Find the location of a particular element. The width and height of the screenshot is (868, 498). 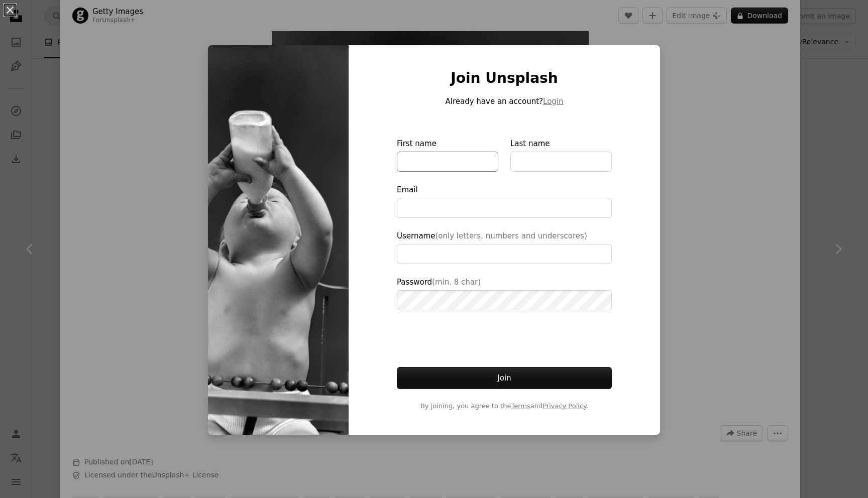

input: Password(min. 8 char) is located at coordinates (504, 300).